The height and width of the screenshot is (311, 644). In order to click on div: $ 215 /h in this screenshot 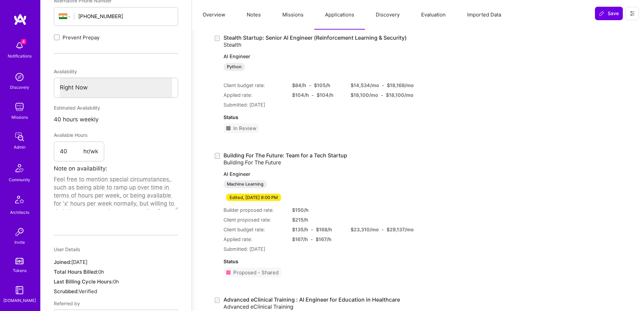, I will do `click(317, 219)`.